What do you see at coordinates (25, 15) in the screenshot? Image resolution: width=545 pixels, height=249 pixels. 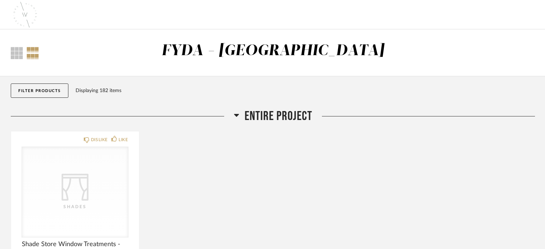 I see `img: 212c37be-73d7-4dd2-985f-14efb3719ef0.png` at bounding box center [25, 15].